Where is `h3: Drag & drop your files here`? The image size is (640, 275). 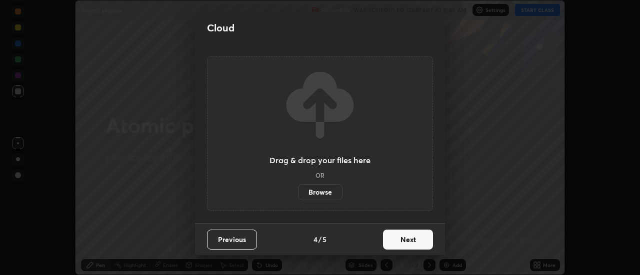 h3: Drag & drop your files here is located at coordinates (320, 160).